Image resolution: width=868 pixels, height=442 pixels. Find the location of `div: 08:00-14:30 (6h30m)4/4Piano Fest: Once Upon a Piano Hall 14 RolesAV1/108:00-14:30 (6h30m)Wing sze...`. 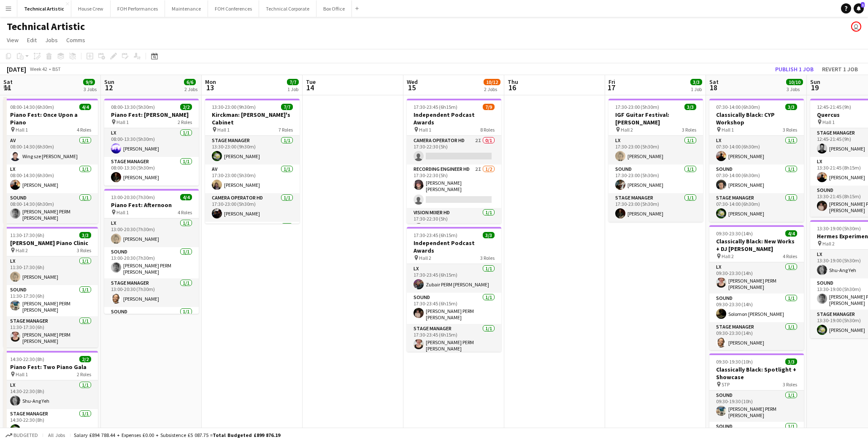

div: 08:00-14:30 (6h30m)4/4Piano Fest: Once Upon a Piano Hall 14 RolesAV1/108:00-14:30 (6h30m)Wing sze... is located at coordinates (51, 161).